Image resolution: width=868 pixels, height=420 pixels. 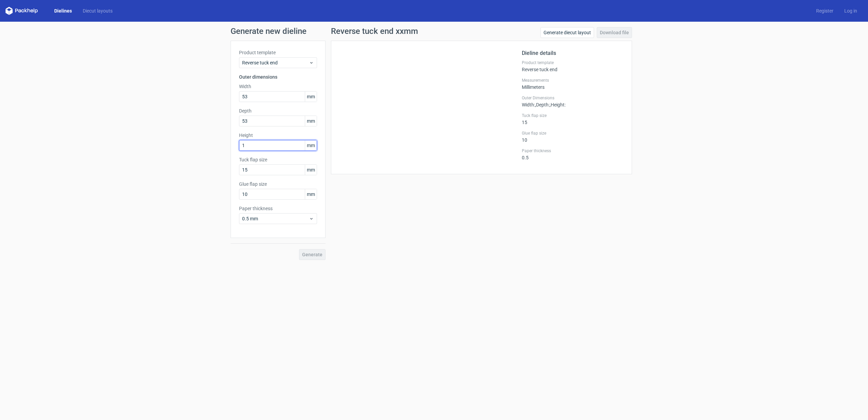 I want to click on div: 10, so click(x=573, y=137).